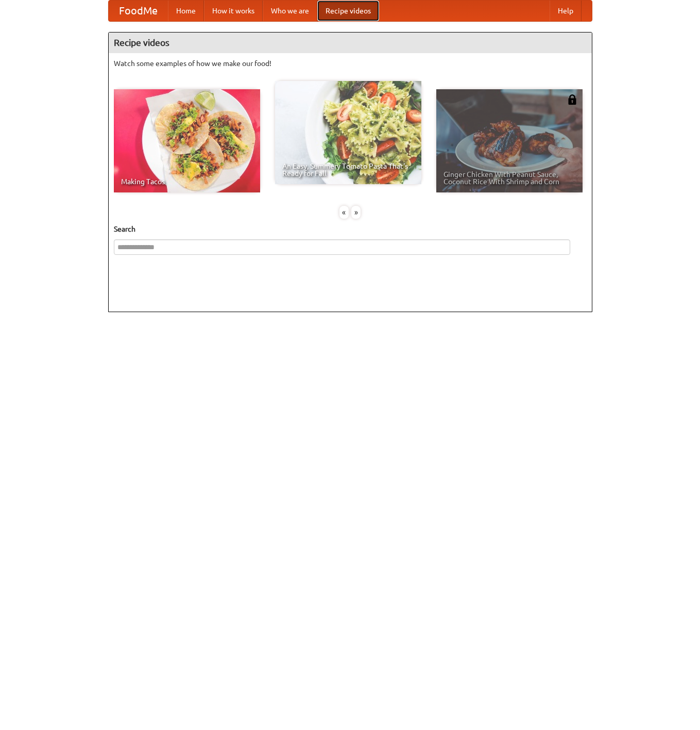 This screenshot has height=730, width=700. Describe the element at coordinates (290, 10) in the screenshot. I see `a: Who we are` at that location.